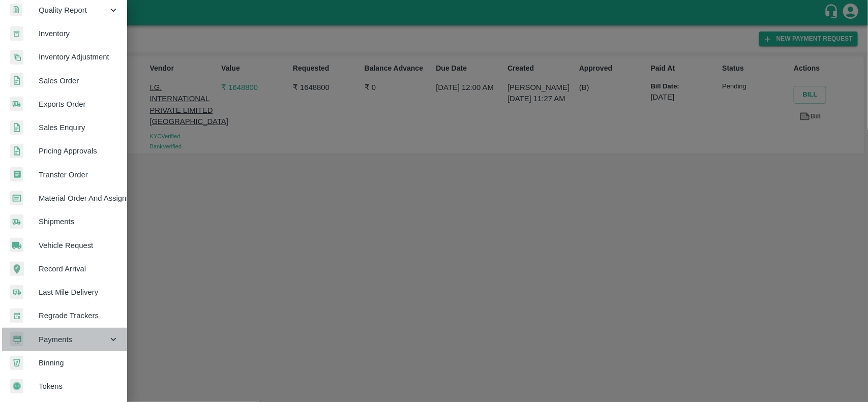 The image size is (868, 402). I want to click on span: Inventory Adjustment, so click(79, 57).